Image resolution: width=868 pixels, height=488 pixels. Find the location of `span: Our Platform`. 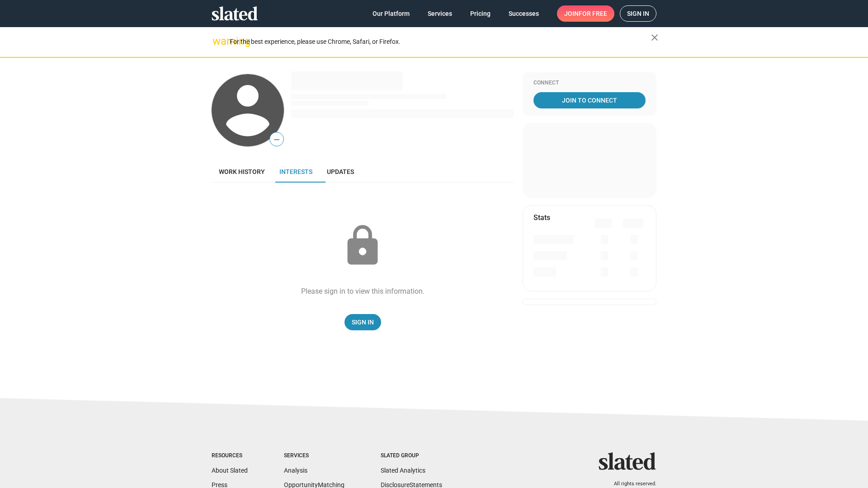

span: Our Platform is located at coordinates (391, 14).